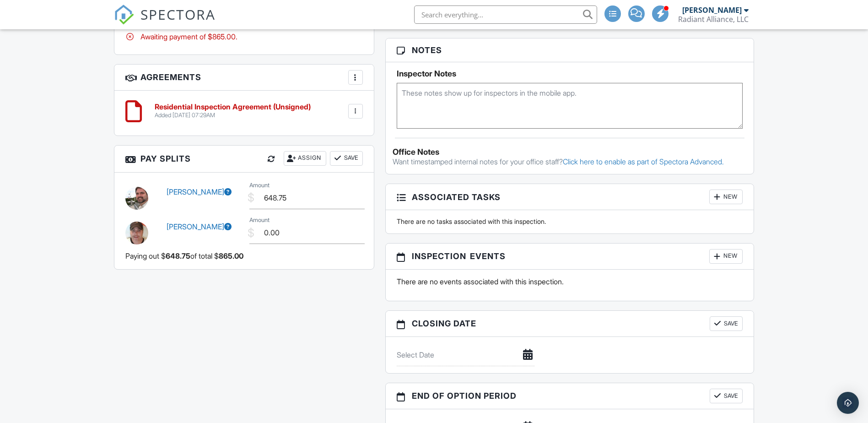 This screenshot has width=868, height=423. Describe the element at coordinates (137, 233) in the screenshot. I see `img: deckermatt.jpg` at that location.